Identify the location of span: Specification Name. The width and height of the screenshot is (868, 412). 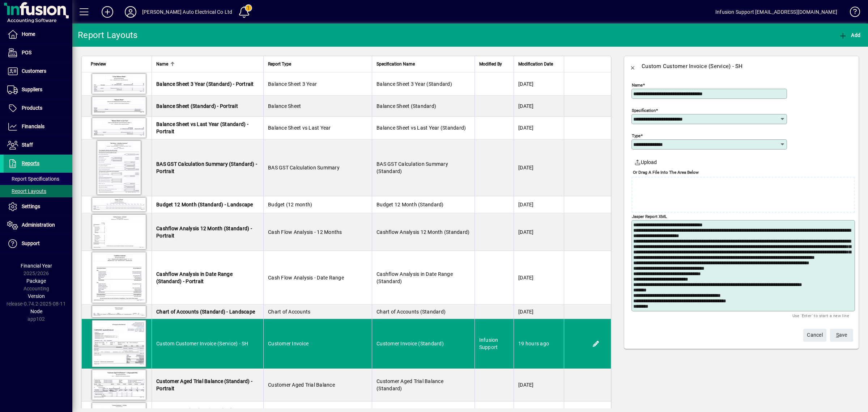
(396, 64).